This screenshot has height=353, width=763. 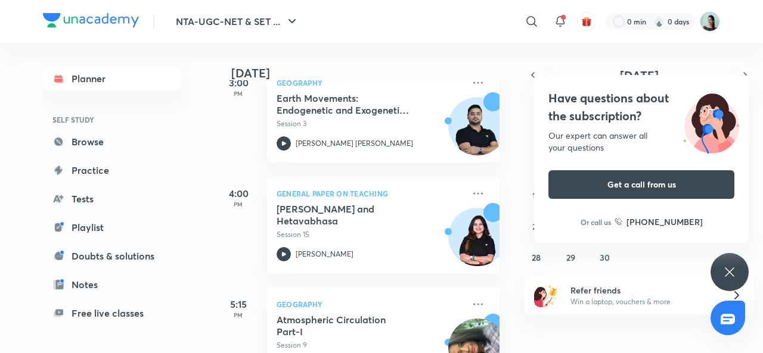 What do you see at coordinates (537, 227) in the screenshot?
I see `button: September 21, 2025` at bounding box center [537, 227].